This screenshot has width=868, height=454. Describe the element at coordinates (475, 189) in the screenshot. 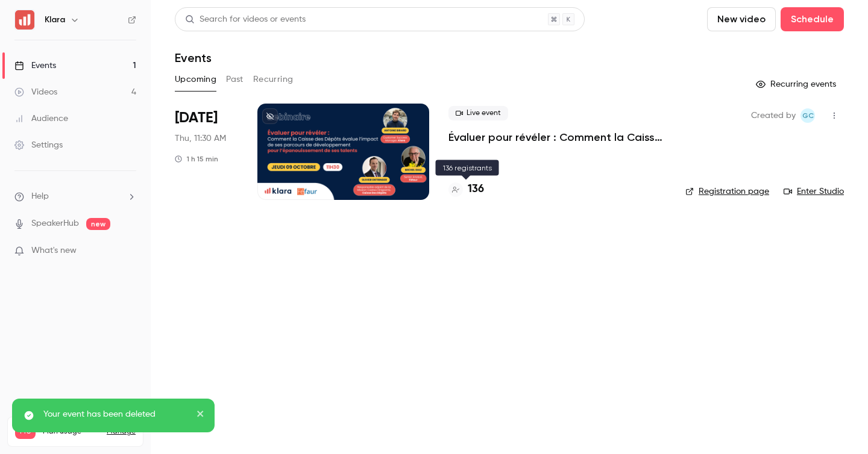

I see `h4: 136` at that location.